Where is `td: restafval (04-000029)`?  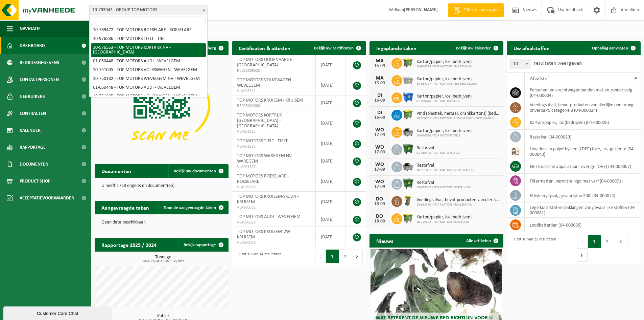 td: restafval (04-000029) is located at coordinates (582, 136).